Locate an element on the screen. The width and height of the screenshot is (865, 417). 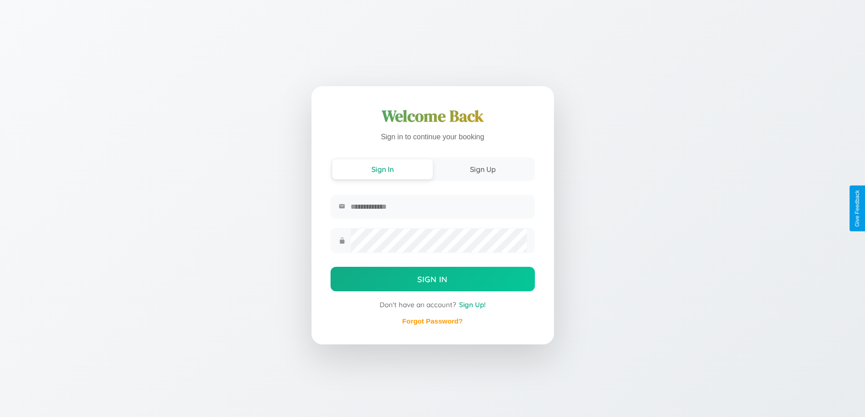
a: Forgot Password? is located at coordinates (432, 321).